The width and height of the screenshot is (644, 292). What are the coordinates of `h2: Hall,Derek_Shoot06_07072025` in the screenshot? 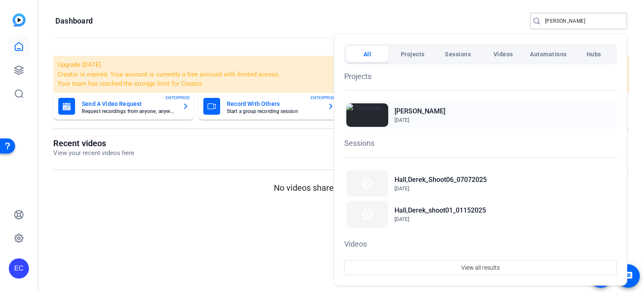 It's located at (440, 180).